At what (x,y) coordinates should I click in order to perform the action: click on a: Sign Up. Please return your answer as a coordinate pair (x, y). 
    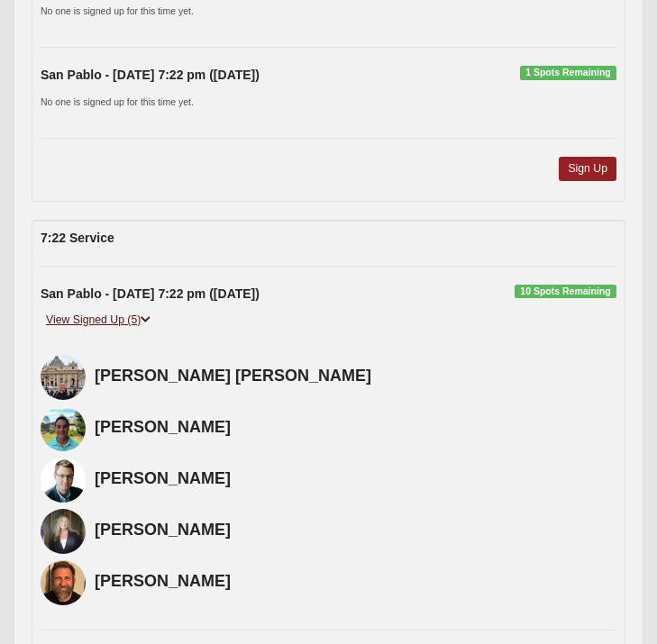
    Looking at the image, I should click on (587, 168).